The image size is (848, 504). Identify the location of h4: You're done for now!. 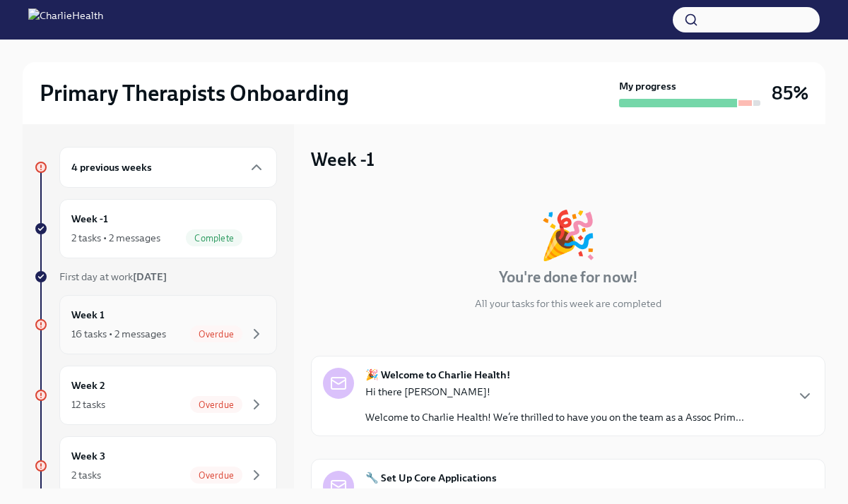
(568, 278).